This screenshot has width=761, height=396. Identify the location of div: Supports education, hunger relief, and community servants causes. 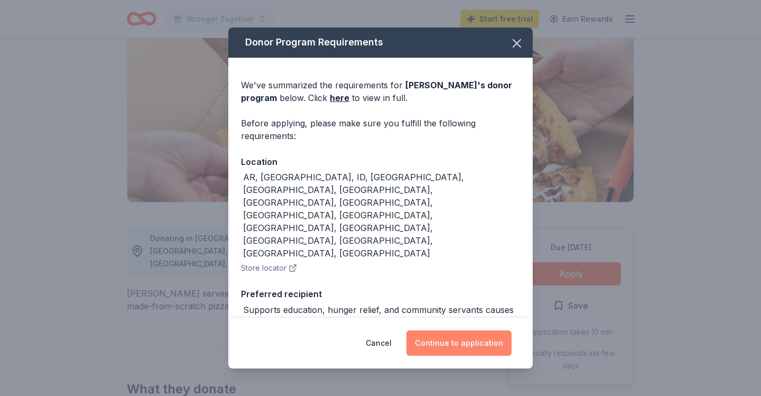
(378, 310).